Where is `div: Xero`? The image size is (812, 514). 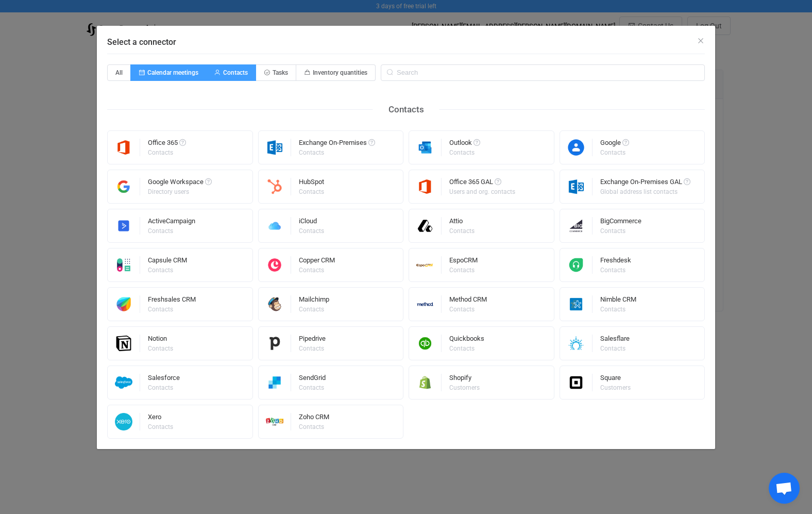 div: Xero is located at coordinates (161, 418).